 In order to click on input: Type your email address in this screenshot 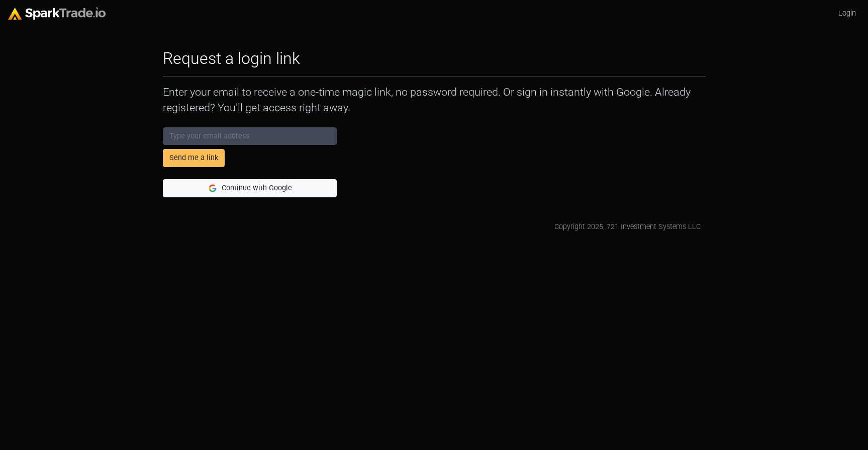, I will do `click(250, 137)`.